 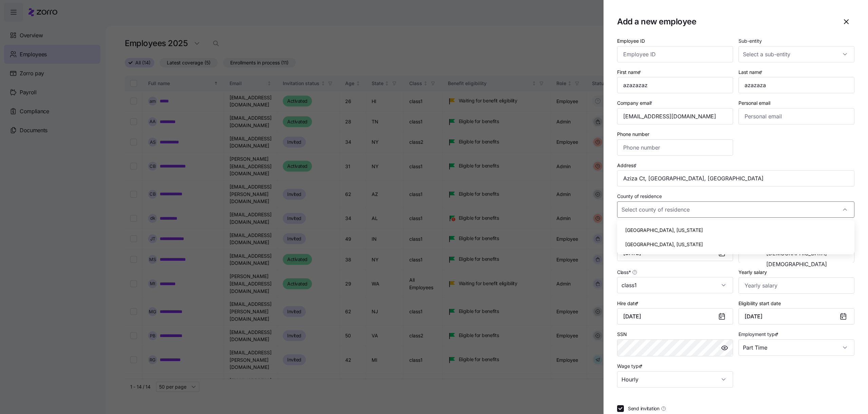 I want to click on span: Send invitation, so click(x=643, y=409).